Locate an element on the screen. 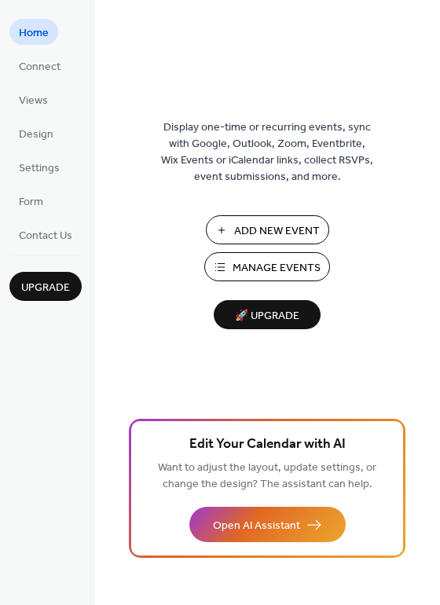 This screenshot has height=605, width=440. span: Manage Events is located at coordinates (277, 268).